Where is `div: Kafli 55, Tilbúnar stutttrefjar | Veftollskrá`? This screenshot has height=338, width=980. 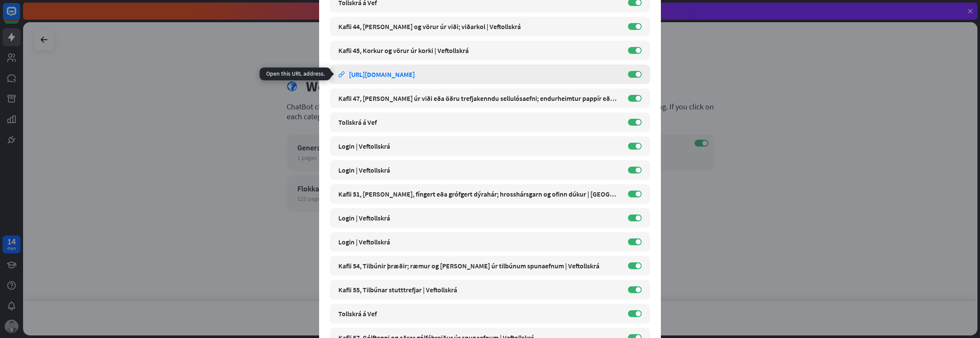 div: Kafli 55, Tilbúnar stutttrefjar | Veftollskrá is located at coordinates (479, 290).